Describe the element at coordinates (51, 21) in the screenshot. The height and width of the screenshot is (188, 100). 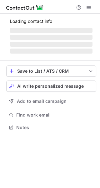
I see `p: Loading contact info` at that location.